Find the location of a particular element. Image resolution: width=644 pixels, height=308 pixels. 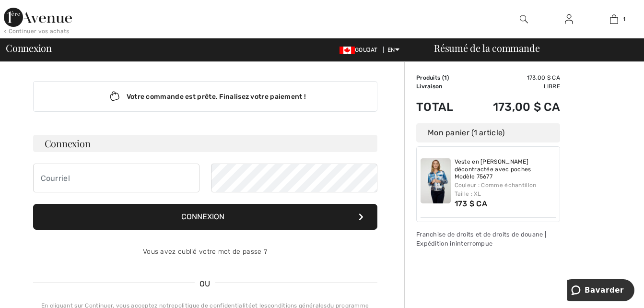

button: Connexion is located at coordinates (205, 217).